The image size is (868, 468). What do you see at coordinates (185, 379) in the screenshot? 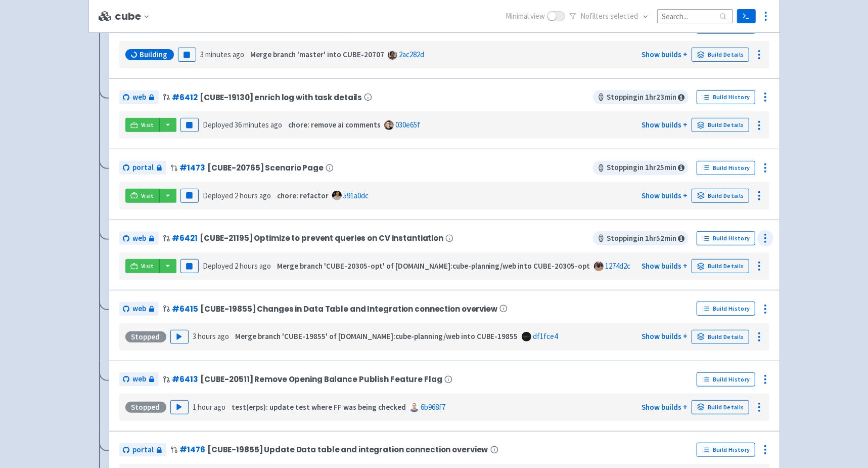
I see `a: #6413` at bounding box center [185, 379].